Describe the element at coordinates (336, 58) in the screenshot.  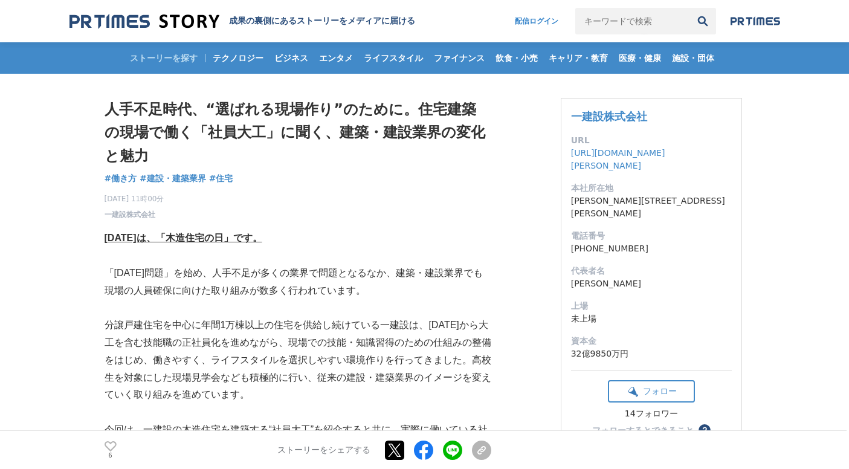
I see `span: エンタメ` at that location.